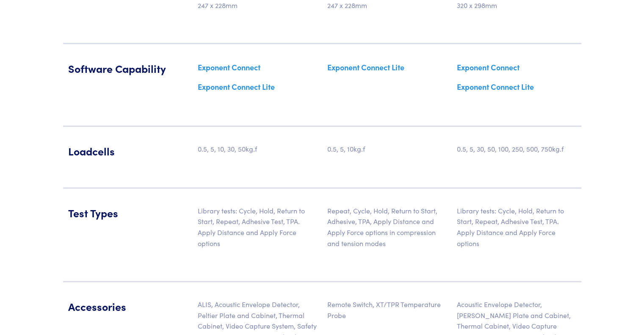 This screenshot has height=335, width=644. What do you see at coordinates (228, 149) in the screenshot?
I see `p: 0.5, 5, 10, 30, 50kg.f` at bounding box center [228, 149].